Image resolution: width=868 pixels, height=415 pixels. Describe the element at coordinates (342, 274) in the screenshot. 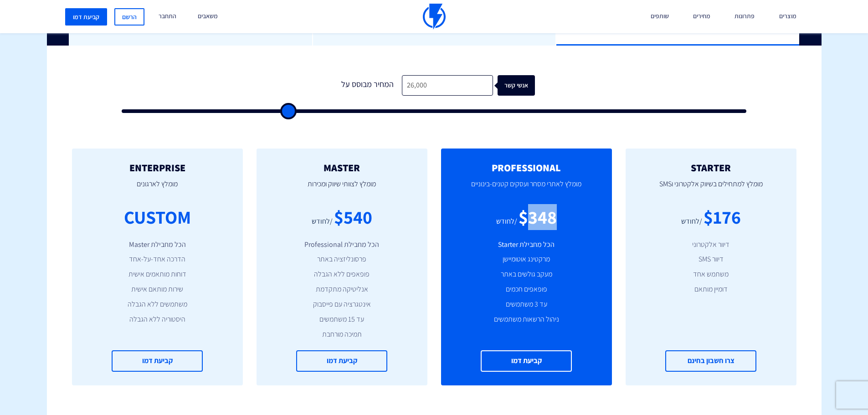

I see `li: פופאפים ללא הגבלה` at that location.